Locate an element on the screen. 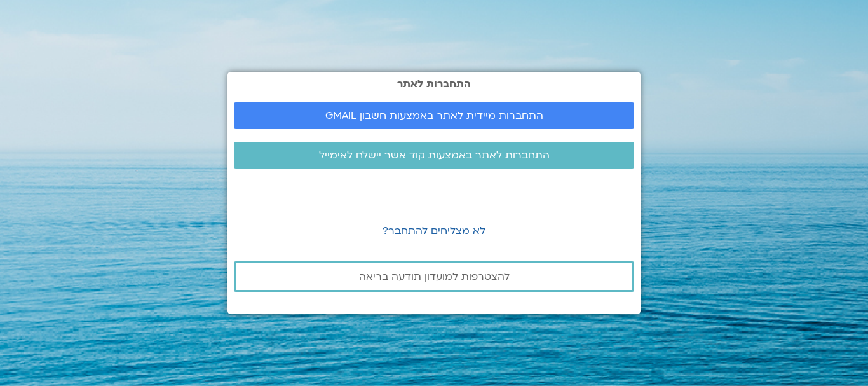 Image resolution: width=868 pixels, height=386 pixels. a: התחברות לאתר באמצעות קוד אשר יישלח לאימייל is located at coordinates (434, 155).